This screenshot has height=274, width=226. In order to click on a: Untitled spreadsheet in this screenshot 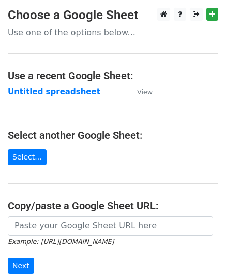, I will do `click(54, 92)`.